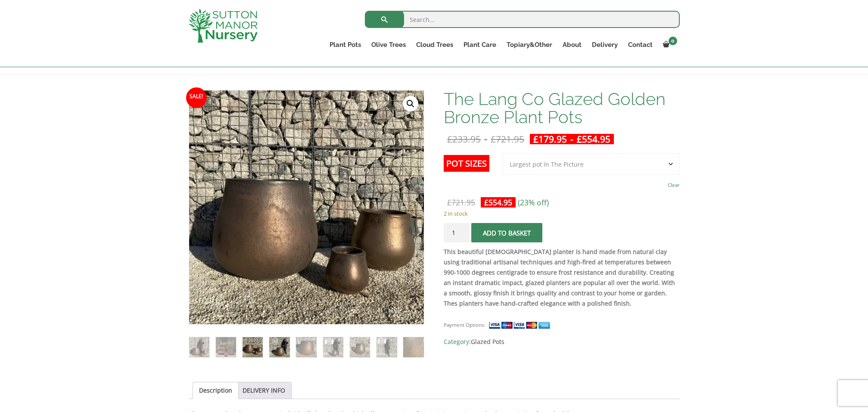  I want to click on a: Plant Care, so click(480, 45).